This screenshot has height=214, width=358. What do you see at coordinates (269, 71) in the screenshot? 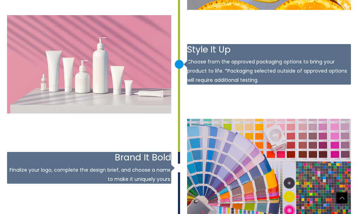
I see `p: Choose from the approved packaging options to bring your product to life. *Packaging selected out...` at bounding box center [269, 71].